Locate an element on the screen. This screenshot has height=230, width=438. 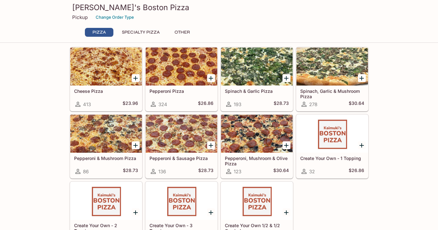
div: Create Your Own - 2 Toppings is located at coordinates (106, 201).